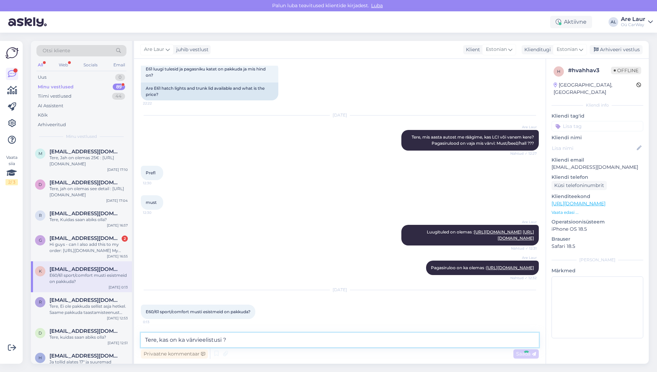  What do you see at coordinates (150, 172) in the screenshot?
I see `span: Prefl` at bounding box center [150, 172].